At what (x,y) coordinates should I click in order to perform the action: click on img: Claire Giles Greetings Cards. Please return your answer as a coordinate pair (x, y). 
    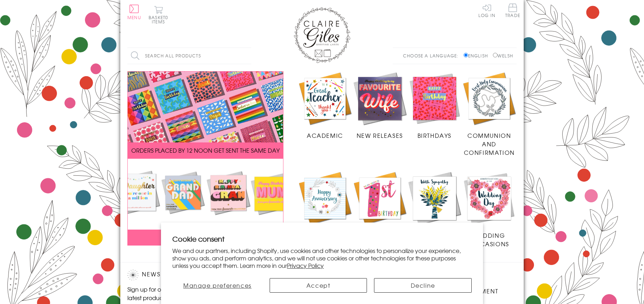
    Looking at the image, I should click on (322, 35).